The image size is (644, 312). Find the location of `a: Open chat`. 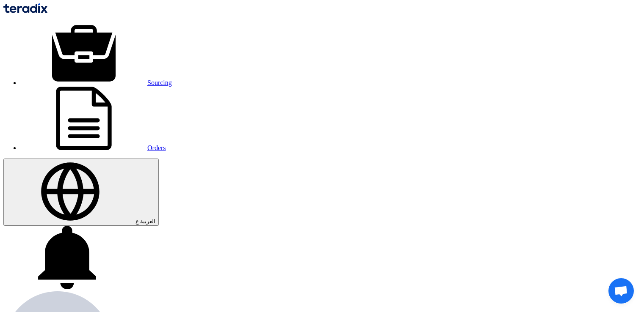

a: Open chat is located at coordinates (621, 291).